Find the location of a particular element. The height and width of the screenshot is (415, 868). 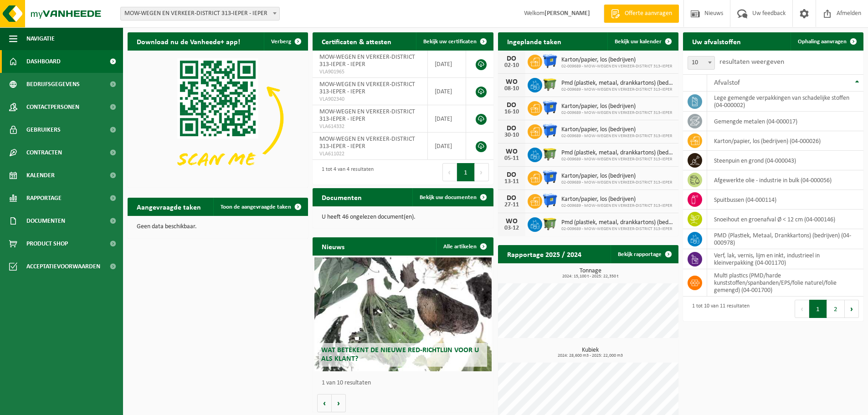

td: steenpuin en grond (04-000043) is located at coordinates (785, 160).